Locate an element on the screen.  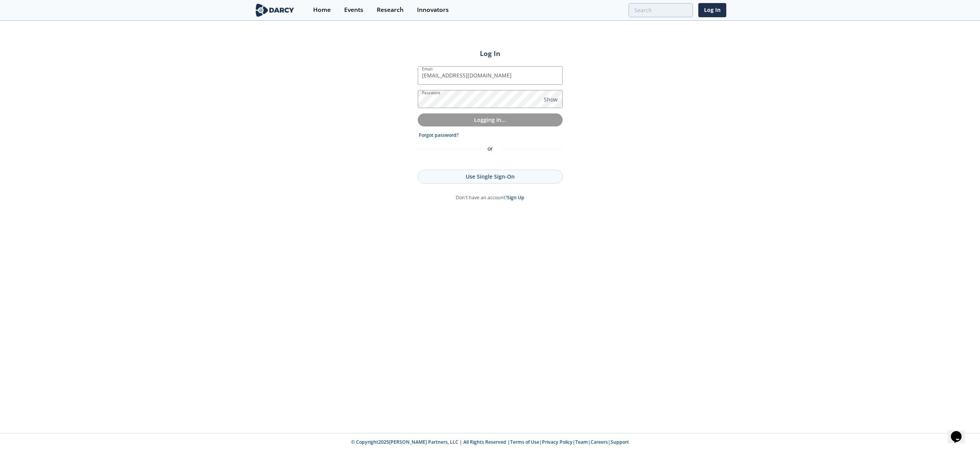
a: Log In is located at coordinates (712, 10).